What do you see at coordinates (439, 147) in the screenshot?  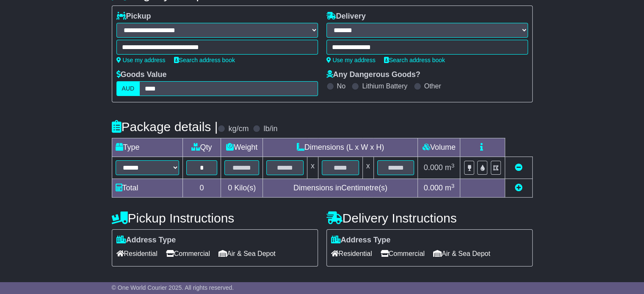 I see `td: Volume` at bounding box center [439, 147].